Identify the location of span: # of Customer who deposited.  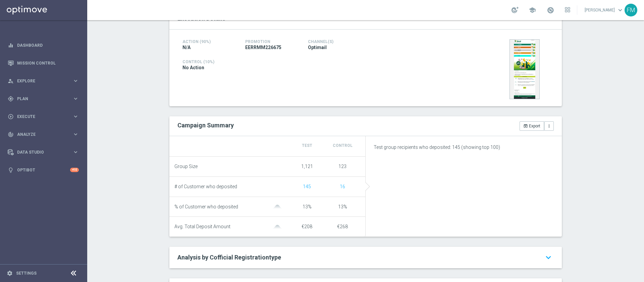
(206, 186).